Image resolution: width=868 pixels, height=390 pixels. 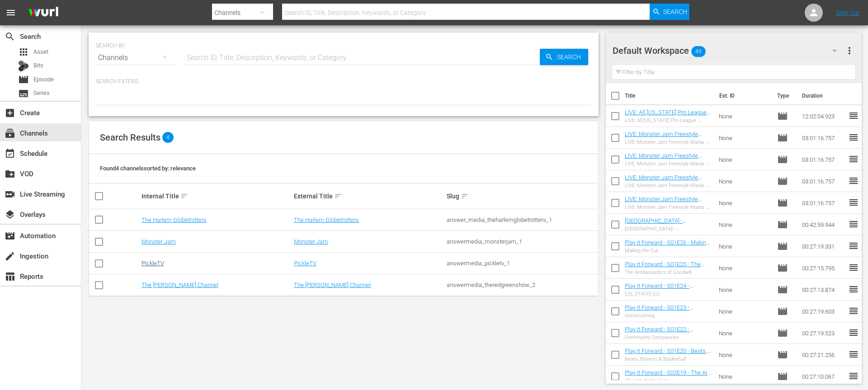 What do you see at coordinates (784, 96) in the screenshot?
I see `th: Type` at bounding box center [784, 96].